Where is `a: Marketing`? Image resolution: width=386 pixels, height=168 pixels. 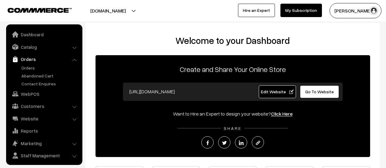 a: Marketing is located at coordinates (44, 143).